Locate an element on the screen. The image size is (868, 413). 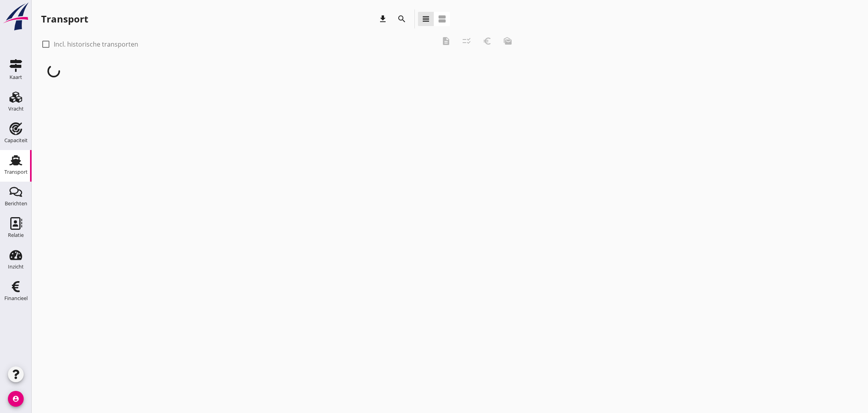
label: Incl. historische transporten is located at coordinates (96, 44).